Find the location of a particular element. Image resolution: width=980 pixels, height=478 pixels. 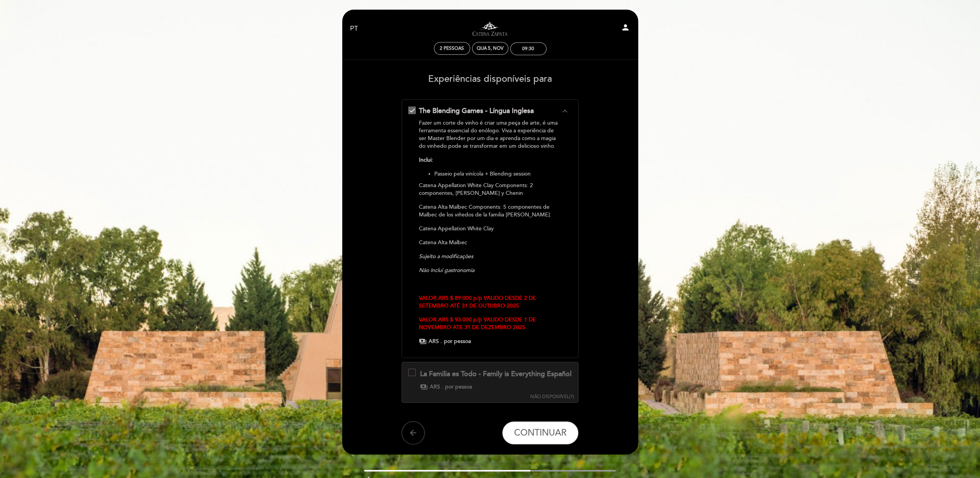

strong: VALOR ARS $ 89.000 p/p VALIDO DESDE 2 DE SETEMBRO ATÉ 31 DE OUTUBRO 2025 is located at coordinates (478, 302).